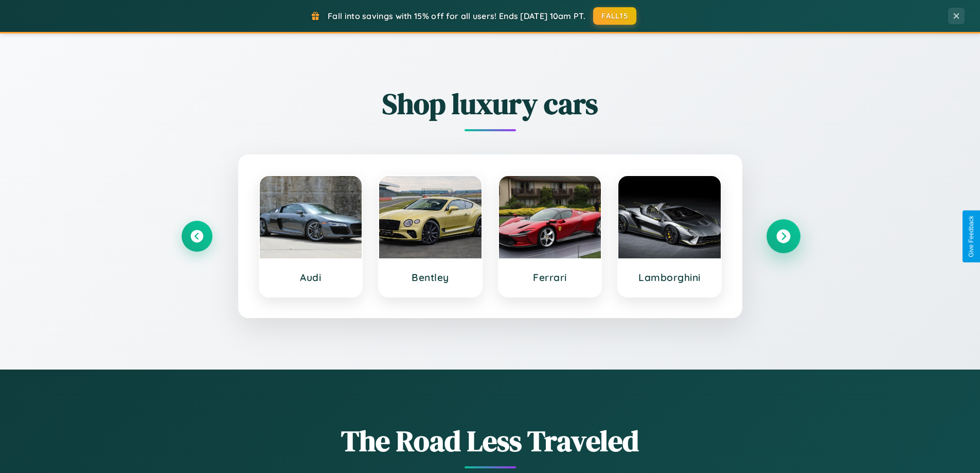 The height and width of the screenshot is (473, 980). I want to click on div: Give Feedback, so click(971, 236).